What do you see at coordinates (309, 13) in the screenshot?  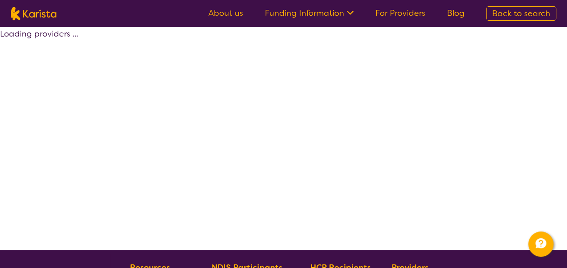 I see `a: Funding Information` at bounding box center [309, 13].